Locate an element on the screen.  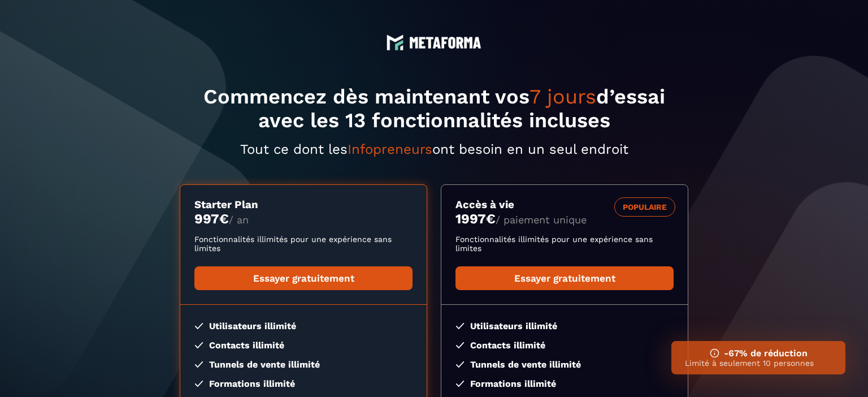
money: 997 is located at coordinates (211, 219).